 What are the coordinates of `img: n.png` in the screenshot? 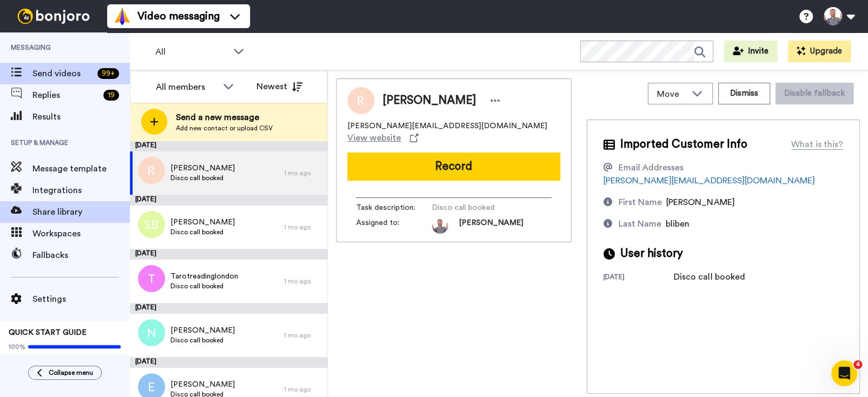 It's located at (151, 333).